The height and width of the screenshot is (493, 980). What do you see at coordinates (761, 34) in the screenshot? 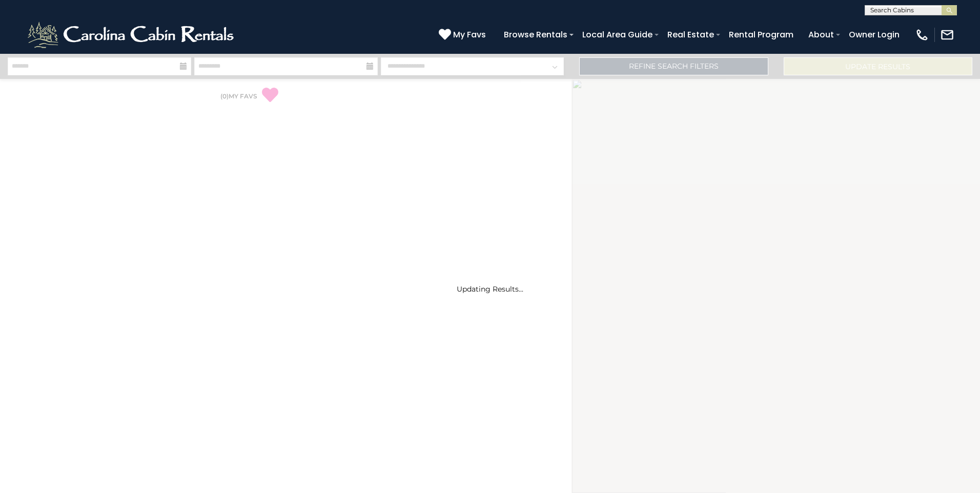
I see `a: Rental Program` at bounding box center [761, 34].